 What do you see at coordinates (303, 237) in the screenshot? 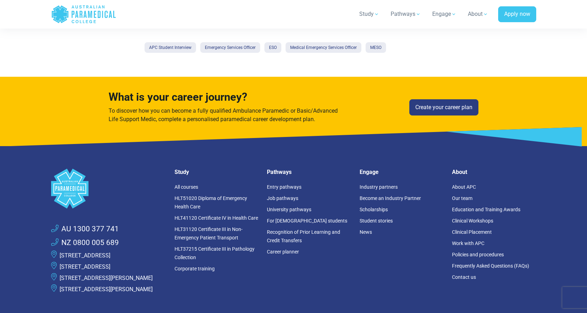
I see `a: Recognition of Prior Learning and Credit Transfers` at bounding box center [303, 237].